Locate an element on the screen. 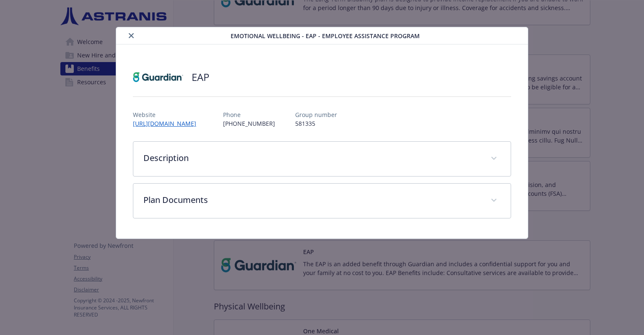 Image resolution: width=644 pixels, height=335 pixels. p: Website is located at coordinates (168, 114).